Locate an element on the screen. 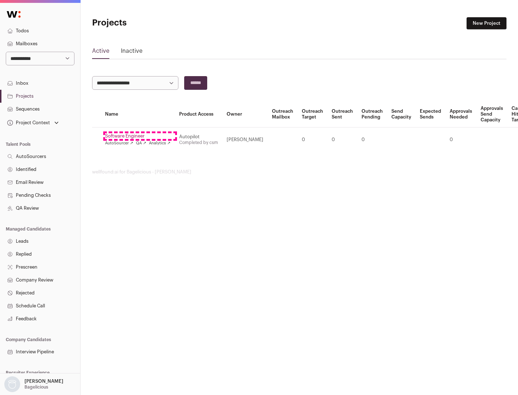 The height and width of the screenshot is (395, 518). th: Outreach Mailbox is located at coordinates (282, 114).